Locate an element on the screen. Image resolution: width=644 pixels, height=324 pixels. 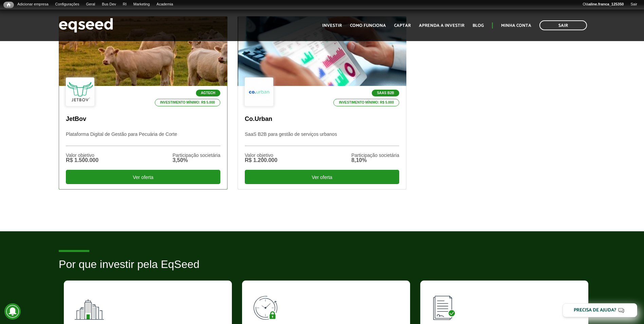
a: Como funciona is located at coordinates (368, 26).